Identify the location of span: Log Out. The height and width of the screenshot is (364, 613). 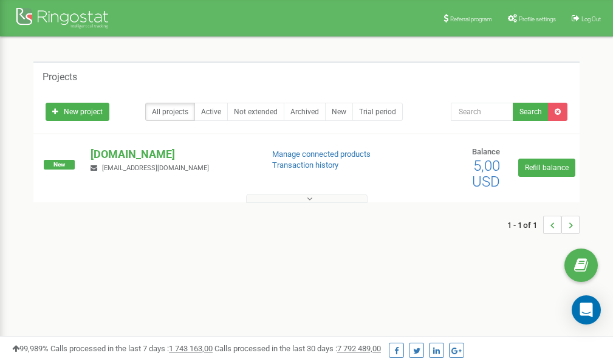
(591, 19).